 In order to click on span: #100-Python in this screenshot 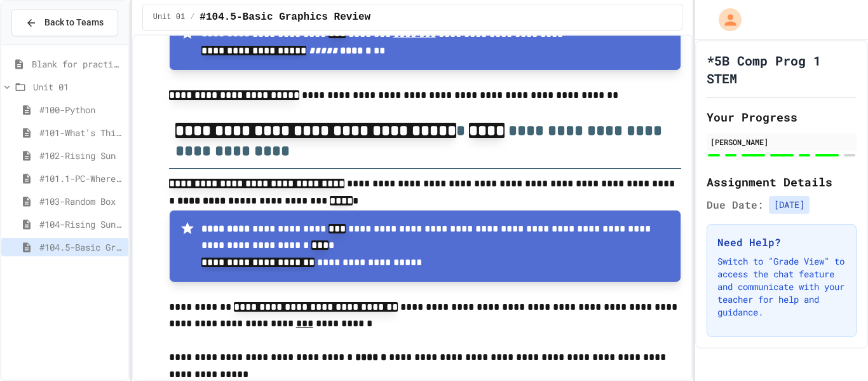, I will do `click(81, 110)`.